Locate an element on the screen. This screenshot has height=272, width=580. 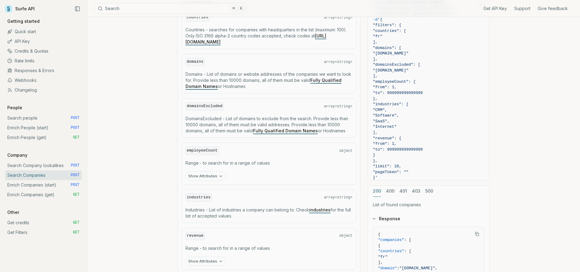
span: "domainsExcluded": [ is located at coordinates (397, 65).